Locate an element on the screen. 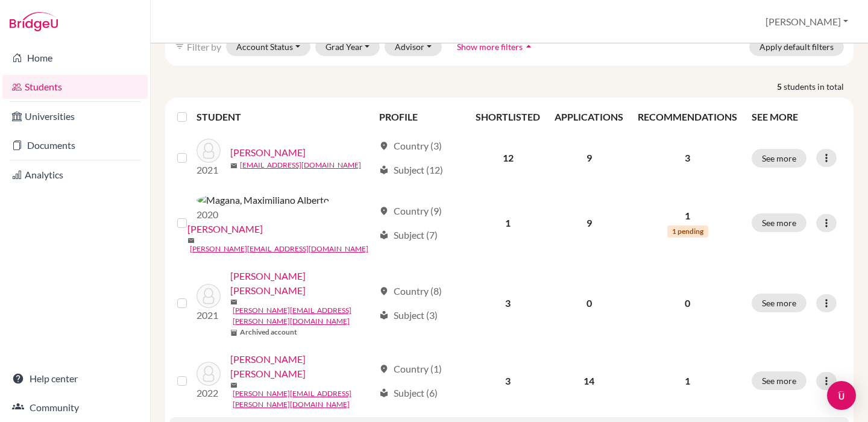 The image size is (868, 422). span: Show more filters is located at coordinates (489, 46).